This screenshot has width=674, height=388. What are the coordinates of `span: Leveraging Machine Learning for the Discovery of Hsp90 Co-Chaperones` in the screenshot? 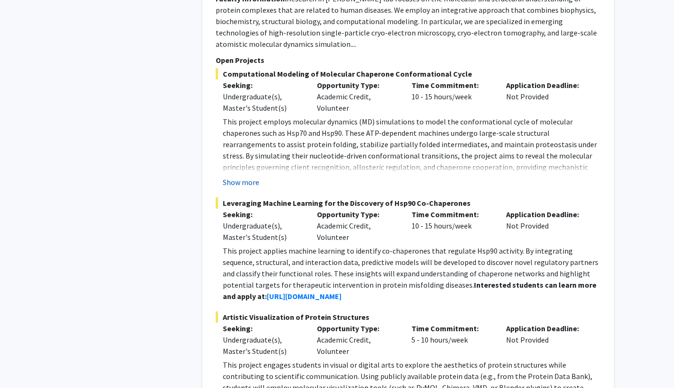 It's located at (408, 203).